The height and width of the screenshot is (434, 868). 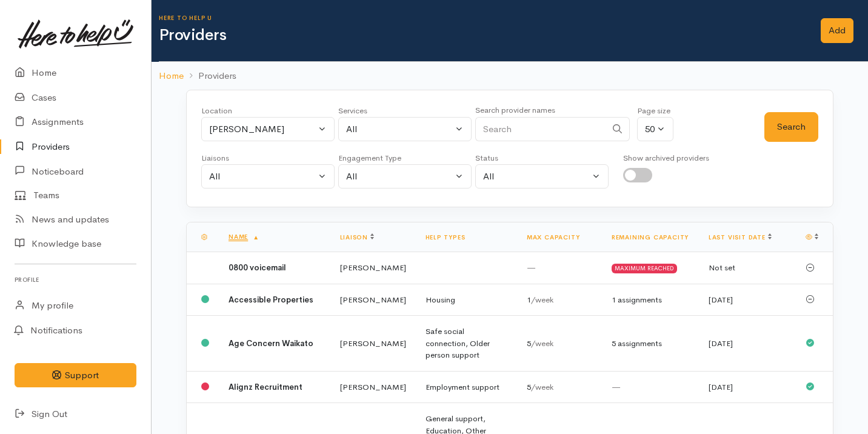 I want to click on li: Providers, so click(x=210, y=76).